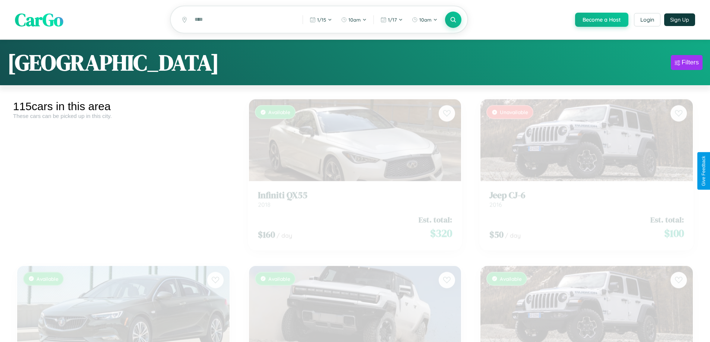 This screenshot has width=710, height=342. Describe the element at coordinates (647, 20) in the screenshot. I see `button: Login` at that location.